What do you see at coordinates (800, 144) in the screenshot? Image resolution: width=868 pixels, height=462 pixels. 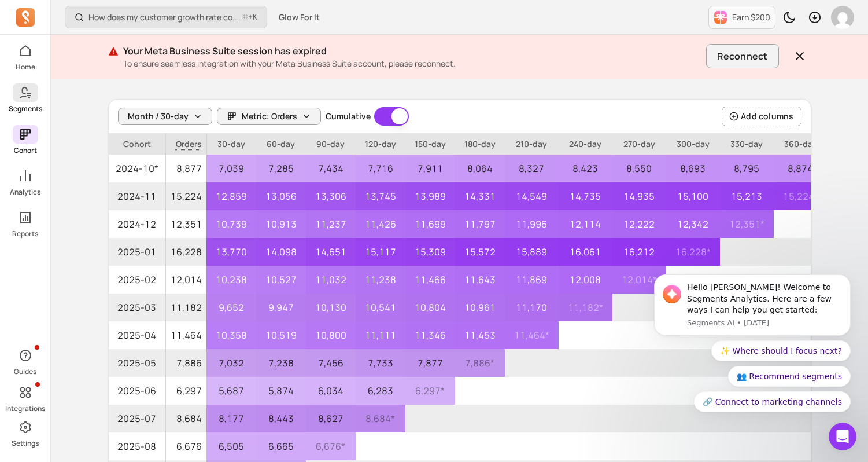 I see `p: 360-day` at bounding box center [800, 144].